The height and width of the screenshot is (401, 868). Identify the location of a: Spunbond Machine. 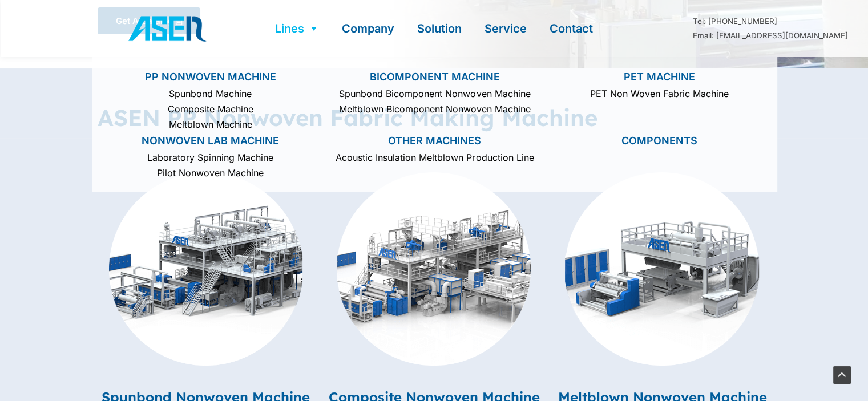
(210, 93).